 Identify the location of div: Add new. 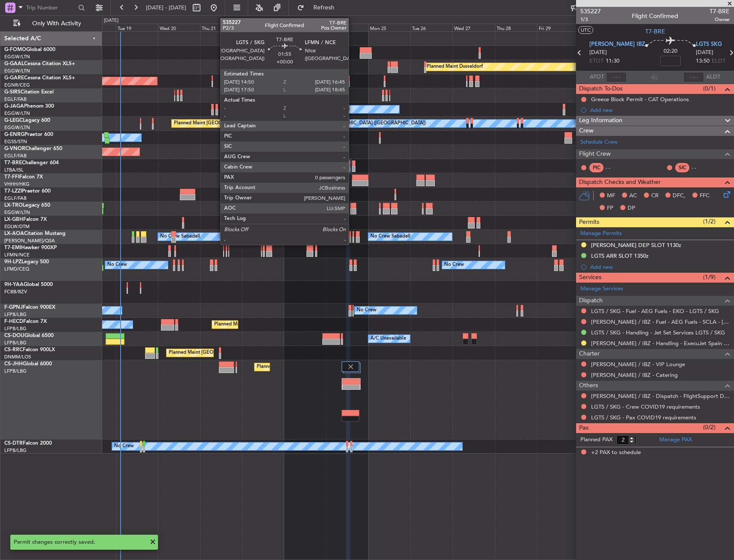
(660, 267).